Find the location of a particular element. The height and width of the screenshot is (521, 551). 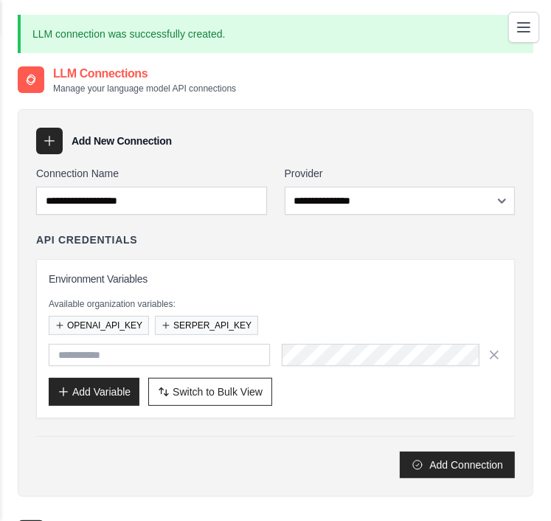

button: Add Variable is located at coordinates (94, 392).